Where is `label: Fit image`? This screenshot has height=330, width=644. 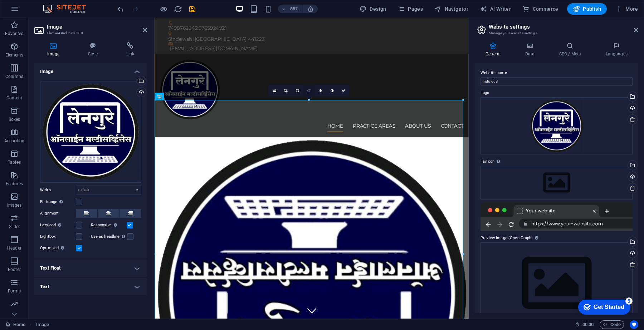
label: Fit image is located at coordinates (58, 202).